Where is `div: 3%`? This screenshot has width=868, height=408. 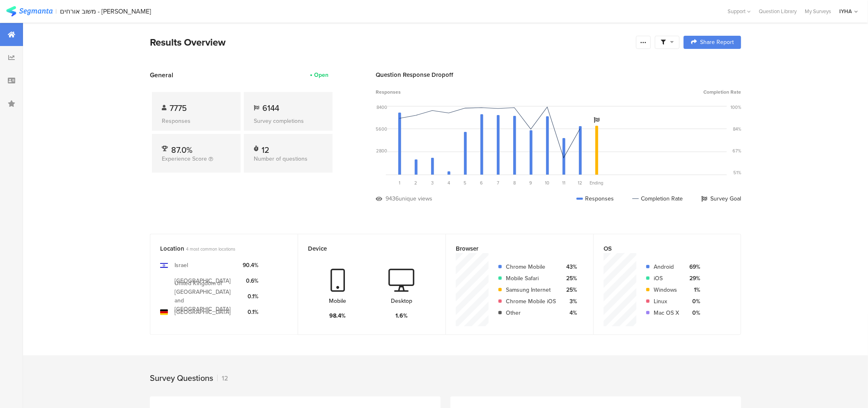 div: 3% is located at coordinates (570, 301).